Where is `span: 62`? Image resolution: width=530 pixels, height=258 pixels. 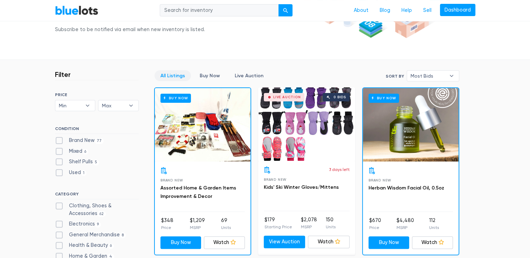 span: 62 is located at coordinates (102, 214).